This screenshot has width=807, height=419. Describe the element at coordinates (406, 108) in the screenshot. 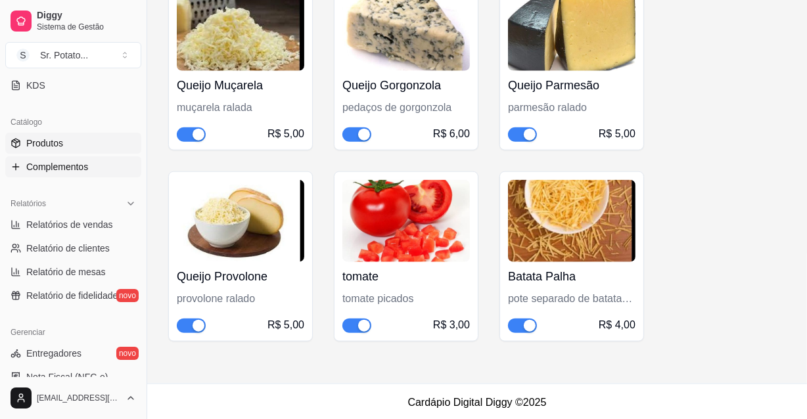

I see `div: pedaços de gorgonzola` at that location.